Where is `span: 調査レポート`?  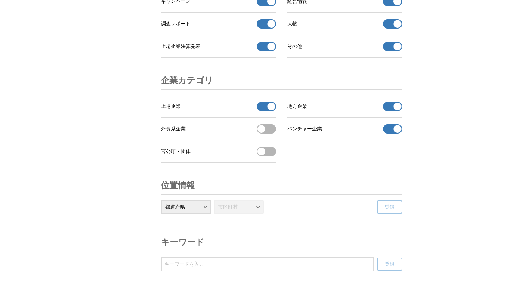 span: 調査レポート is located at coordinates (176, 24).